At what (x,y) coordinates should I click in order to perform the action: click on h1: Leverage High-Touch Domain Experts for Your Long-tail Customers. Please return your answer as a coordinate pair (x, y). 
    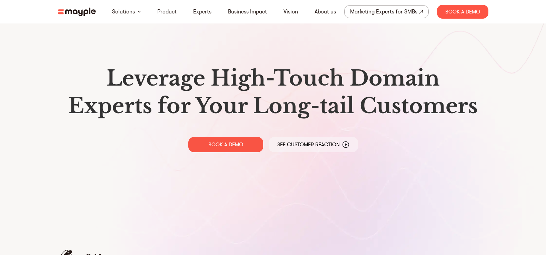
    Looking at the image, I should click on (273, 92).